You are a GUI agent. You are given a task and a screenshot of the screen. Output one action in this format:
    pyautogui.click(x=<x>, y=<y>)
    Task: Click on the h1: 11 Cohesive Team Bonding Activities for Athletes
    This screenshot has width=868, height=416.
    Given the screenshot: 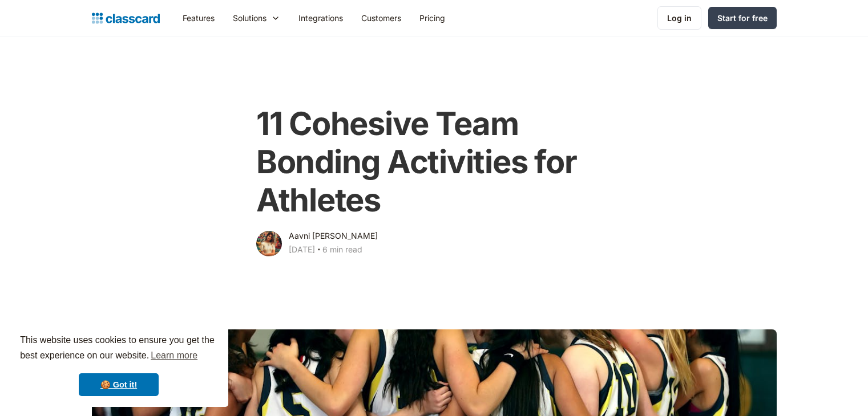 What is the action you would take?
    pyautogui.click(x=434, y=162)
    